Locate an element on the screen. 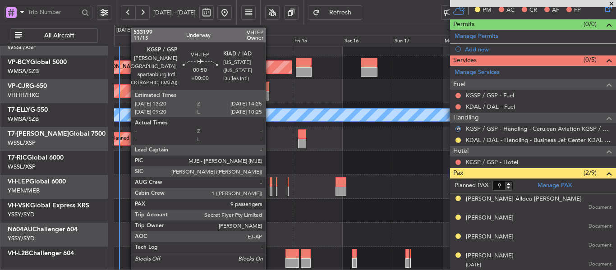 The width and height of the screenshot is (616, 270). span: N604AU is located at coordinates (20, 230).